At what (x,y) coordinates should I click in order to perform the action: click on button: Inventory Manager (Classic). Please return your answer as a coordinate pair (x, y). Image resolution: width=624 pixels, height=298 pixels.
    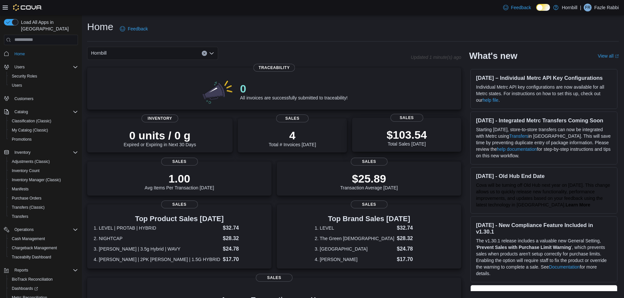
    Looking at the image, I should click on (44, 180).